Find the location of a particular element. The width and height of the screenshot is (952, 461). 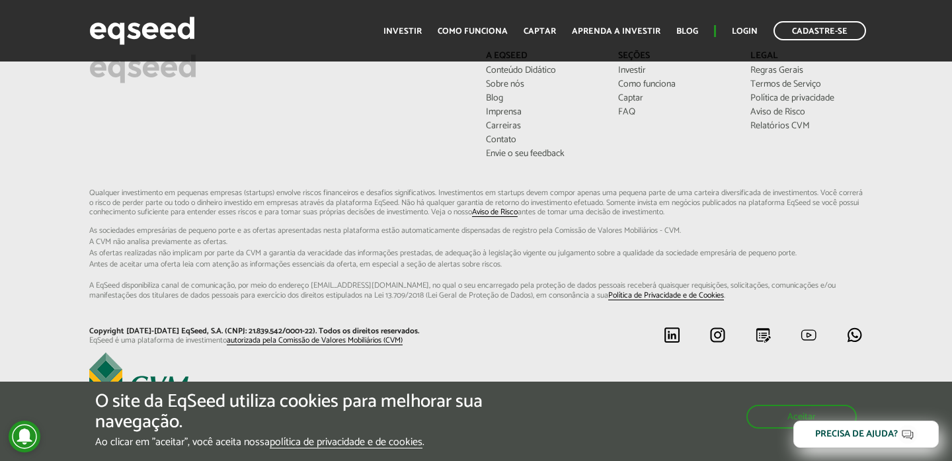

a: Envie o seu feedback is located at coordinates (542, 154).